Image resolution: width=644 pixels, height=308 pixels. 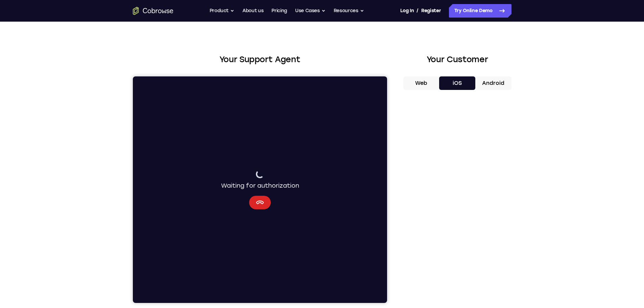 I want to click on button: Web, so click(x=421, y=83).